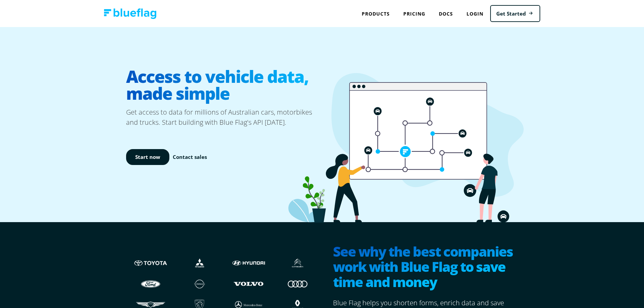  I want to click on a: Login to Blue Flag application, so click(475, 13).